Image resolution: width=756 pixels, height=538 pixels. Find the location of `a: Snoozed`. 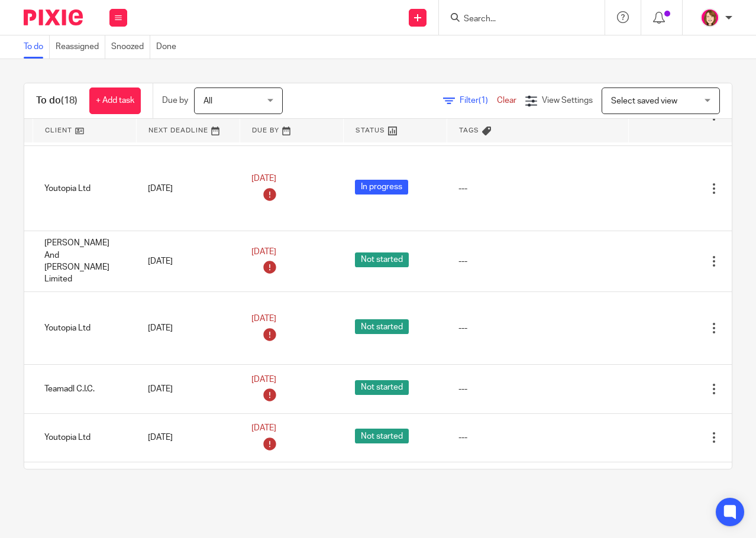

a: Snoozed is located at coordinates (131, 47).